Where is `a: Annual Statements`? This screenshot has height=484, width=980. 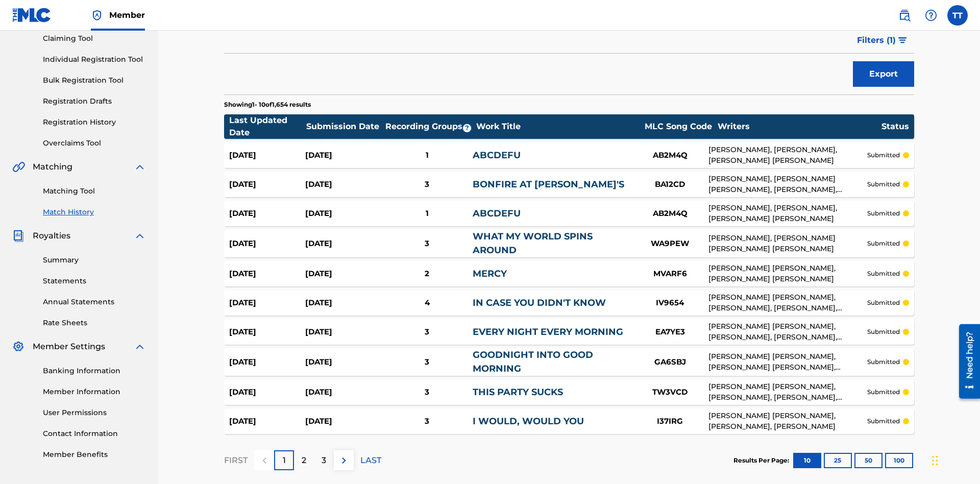
a: Annual Statements is located at coordinates (94, 302).